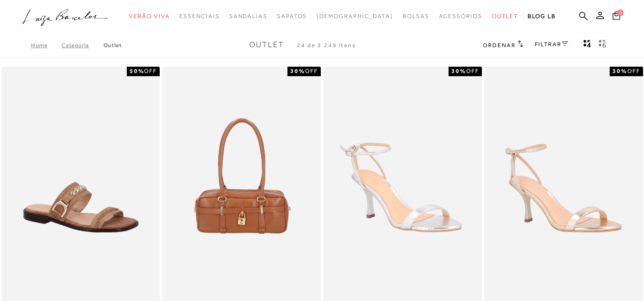 The height and width of the screenshot is (301, 644). I want to click on span: Sapatos, so click(292, 16).